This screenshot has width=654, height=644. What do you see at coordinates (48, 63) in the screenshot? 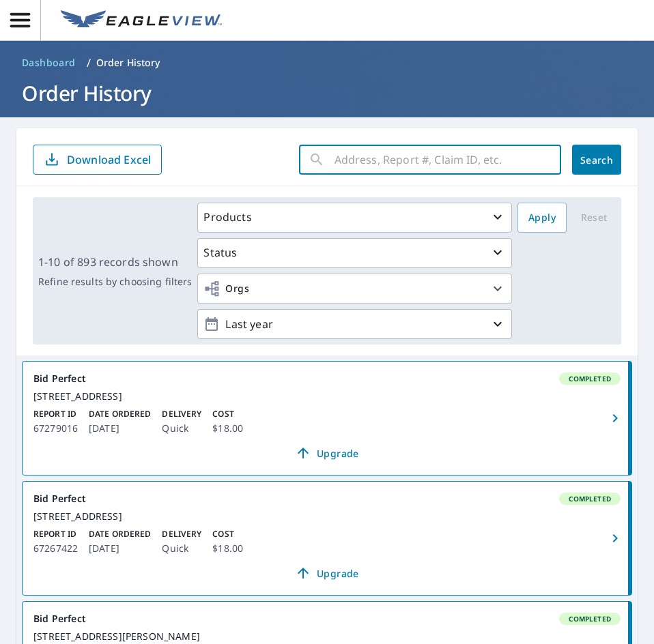
I see `span: Dashboard` at bounding box center [48, 63].